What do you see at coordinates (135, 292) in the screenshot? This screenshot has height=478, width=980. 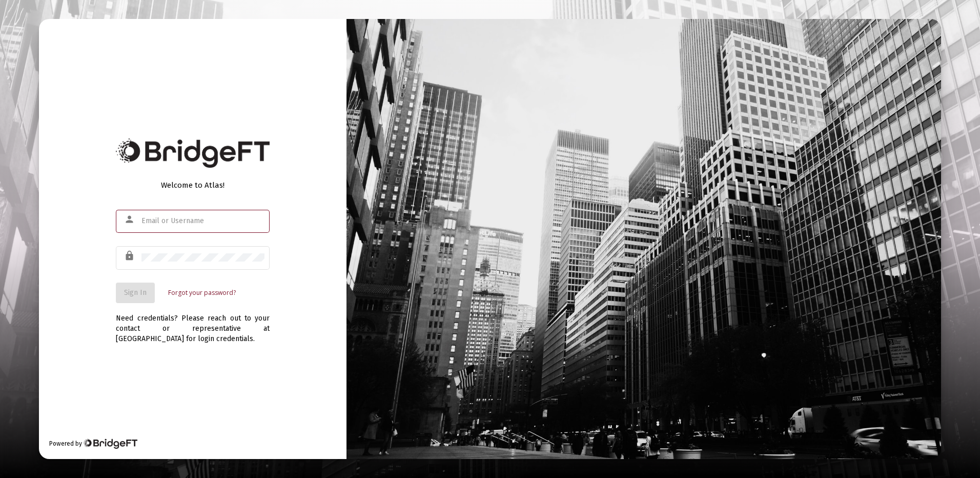 I see `span: Sign In` at bounding box center [135, 292].